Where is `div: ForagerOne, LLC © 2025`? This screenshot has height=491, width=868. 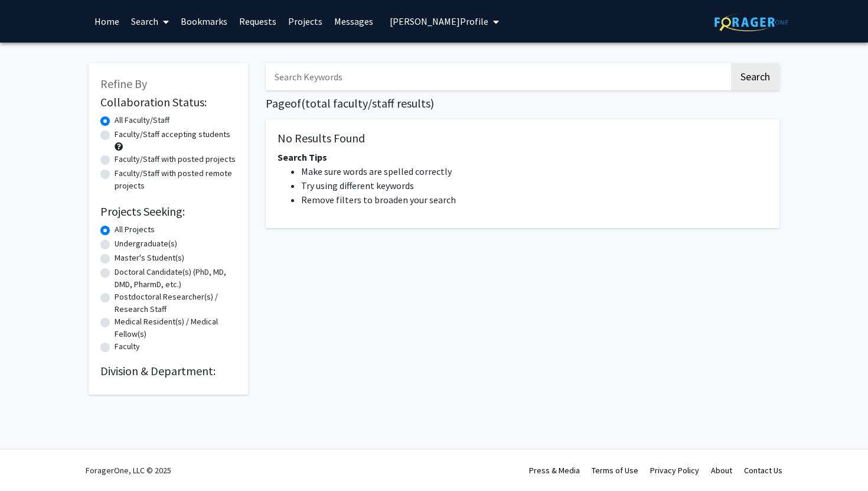 div: ForagerOne, LLC © 2025 is located at coordinates (128, 470).